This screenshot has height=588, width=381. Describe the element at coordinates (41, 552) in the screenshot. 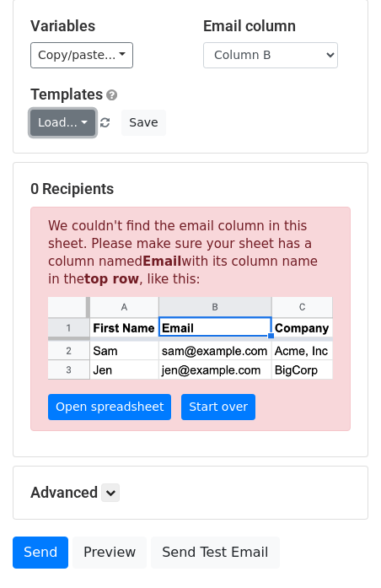

I see `a: Send` at that location.